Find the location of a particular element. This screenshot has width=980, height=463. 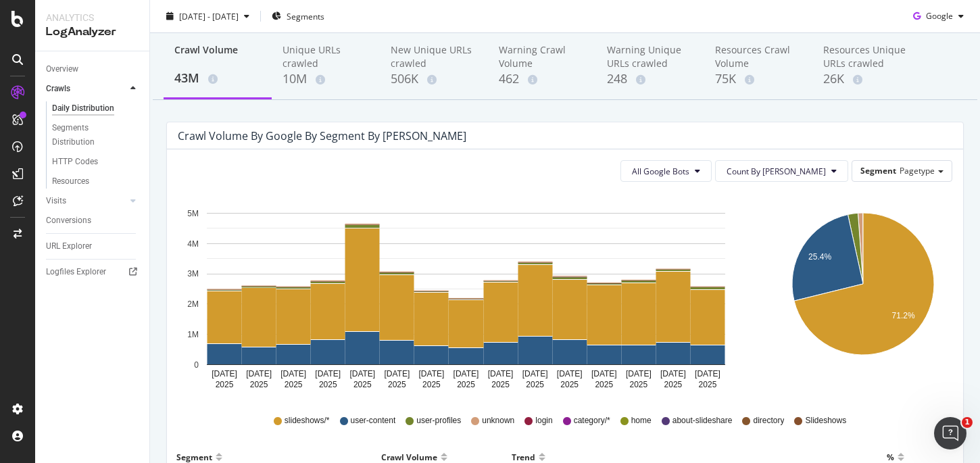

div: Warning Unique URLs crawled is located at coordinates (650, 57).